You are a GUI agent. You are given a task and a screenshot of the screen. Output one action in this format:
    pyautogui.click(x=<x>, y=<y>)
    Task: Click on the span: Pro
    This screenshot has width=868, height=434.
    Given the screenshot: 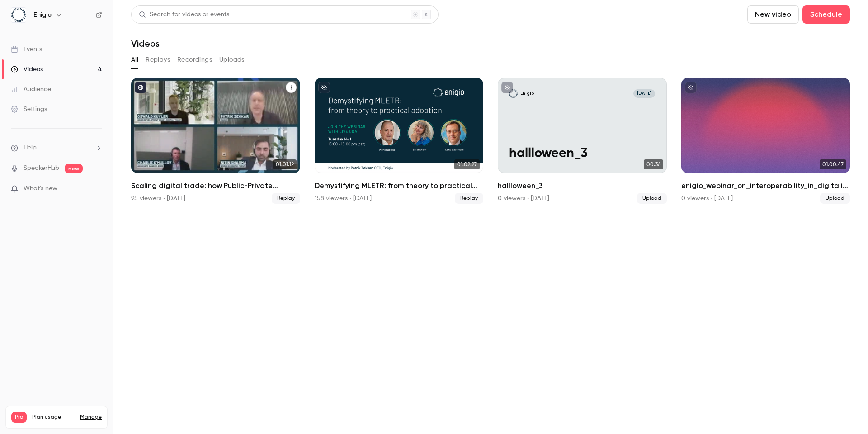 What is the action you would take?
    pyautogui.click(x=19, y=417)
    